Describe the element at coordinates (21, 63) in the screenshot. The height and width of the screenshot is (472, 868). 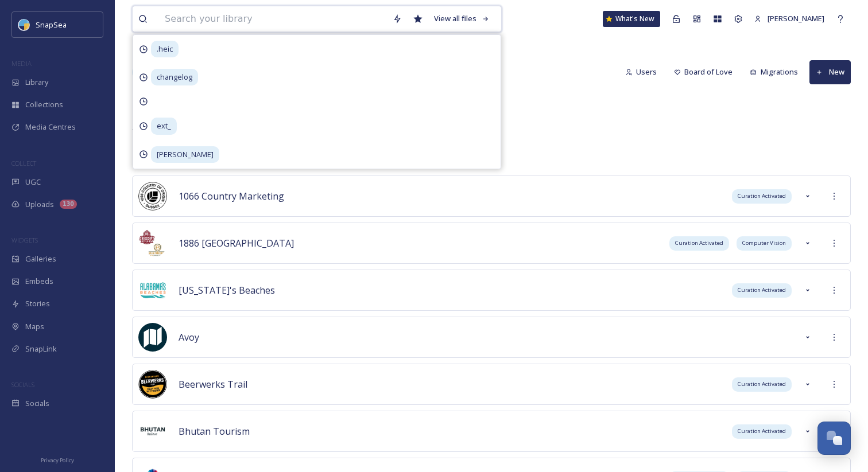
I see `span: MEDIA` at that location.